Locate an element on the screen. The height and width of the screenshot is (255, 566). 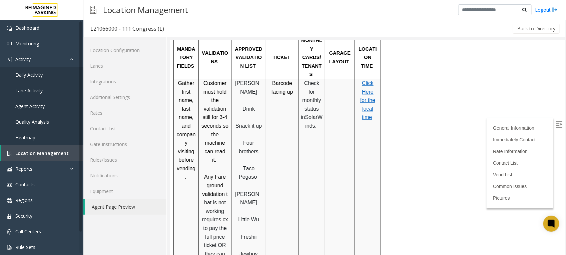
span: Agent Activity is located at coordinates (30, 106).